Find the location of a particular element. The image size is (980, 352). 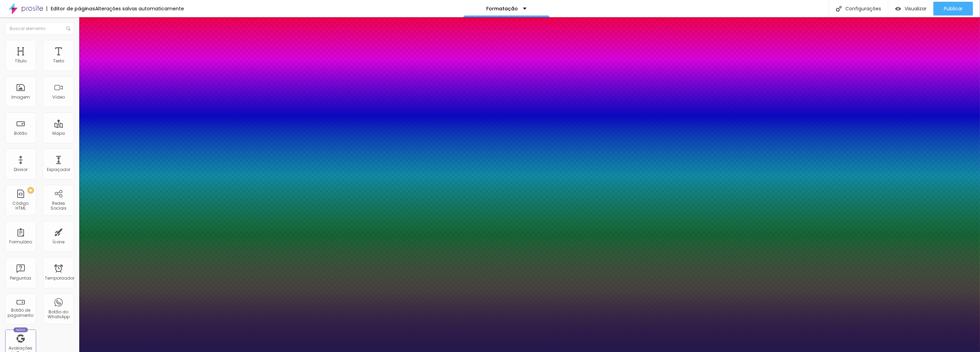

img: view-1.svg is located at coordinates (898, 9).